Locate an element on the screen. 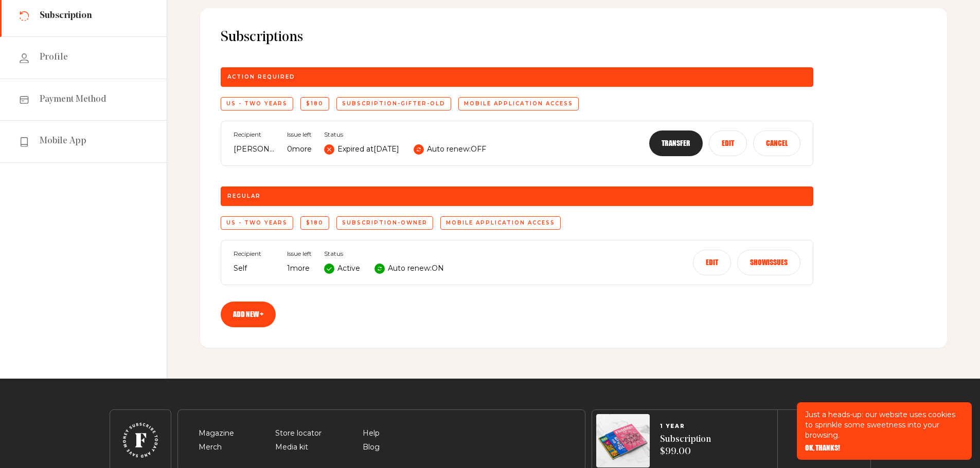  span: Help is located at coordinates (371, 433).